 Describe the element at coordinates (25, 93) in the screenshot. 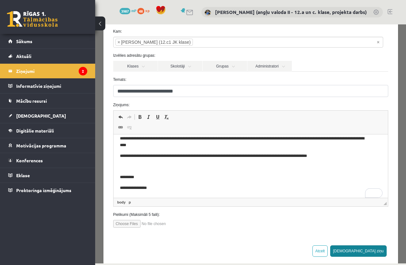

I see `a: Undo (Ctrl+Z)` at that location.